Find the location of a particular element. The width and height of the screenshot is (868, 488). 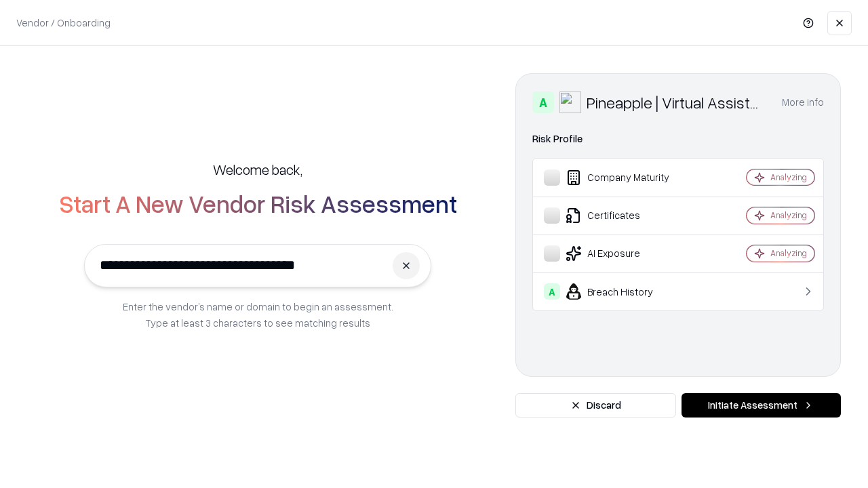

div: Certificates is located at coordinates (624, 215).